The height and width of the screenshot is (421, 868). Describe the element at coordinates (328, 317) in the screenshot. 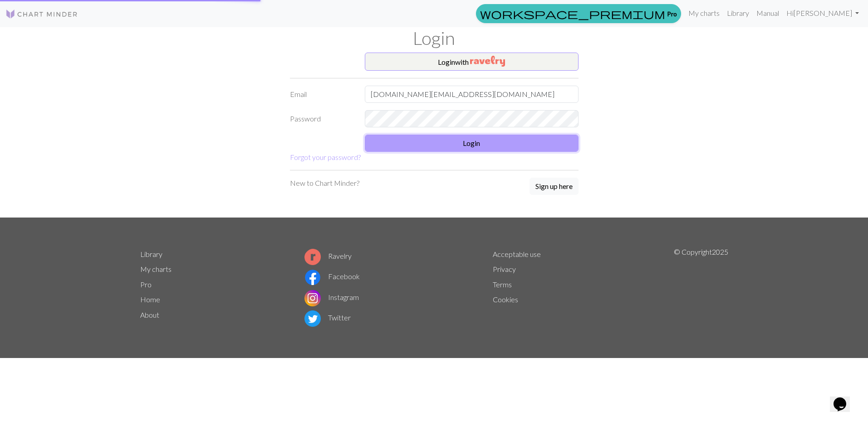

I see `a: Twitter` at that location.